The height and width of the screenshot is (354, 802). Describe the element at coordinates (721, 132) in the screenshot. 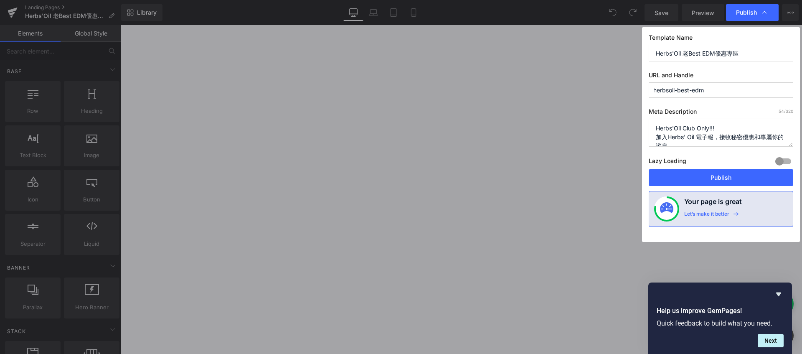

I see `textarea: Herbs'Oil Club Only!!! 加入Herbs' Oil 電子報，接收秘密優惠和專屬你的消息` at that location.